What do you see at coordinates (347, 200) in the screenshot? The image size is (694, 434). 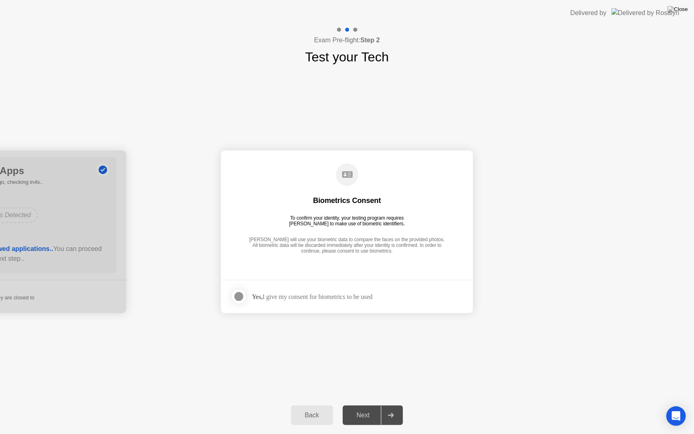 I see `div: Biometrics Consent` at bounding box center [347, 200].